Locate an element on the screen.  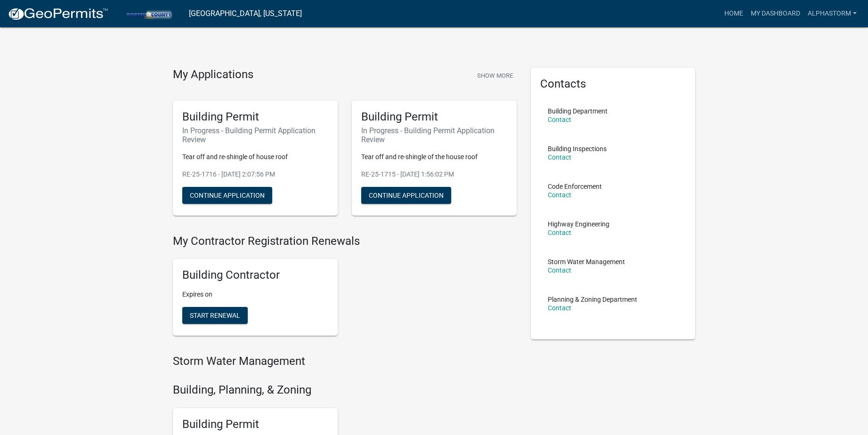
p: Building Inspections is located at coordinates (577, 149).